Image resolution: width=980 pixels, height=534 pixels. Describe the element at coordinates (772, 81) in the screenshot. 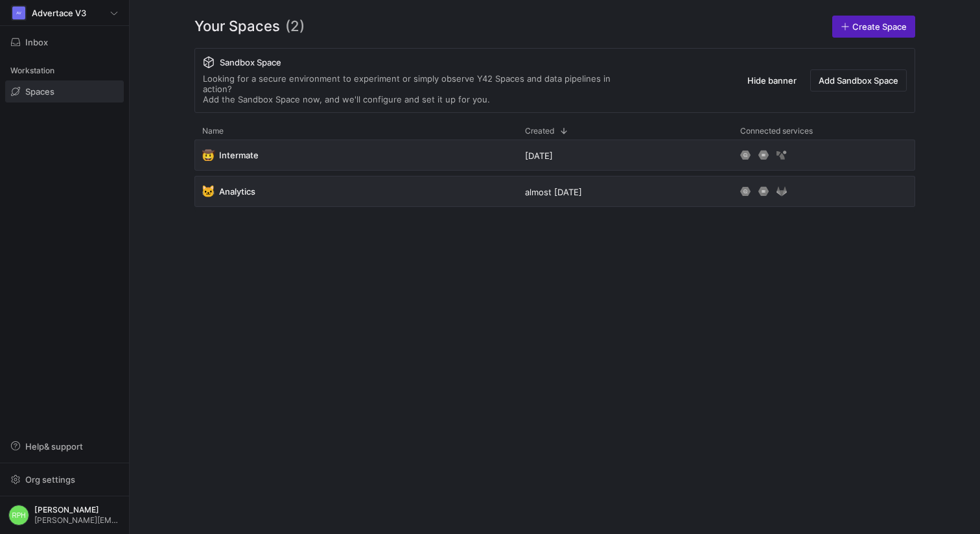

I see `button: Hide banner` at that location.